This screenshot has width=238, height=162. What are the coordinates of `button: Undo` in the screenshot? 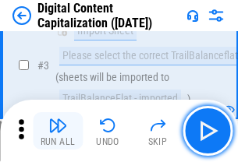 It's located at (108, 131).